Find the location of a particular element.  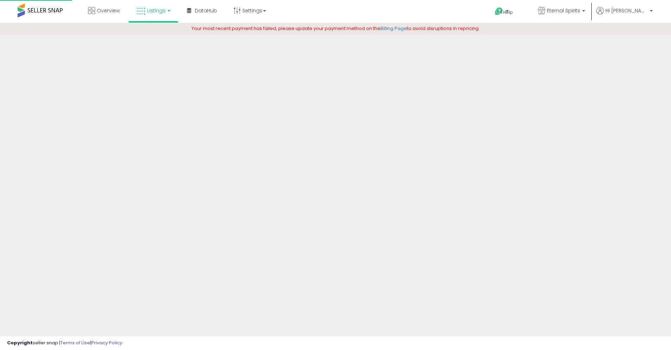

span: Listings is located at coordinates (156, 11).